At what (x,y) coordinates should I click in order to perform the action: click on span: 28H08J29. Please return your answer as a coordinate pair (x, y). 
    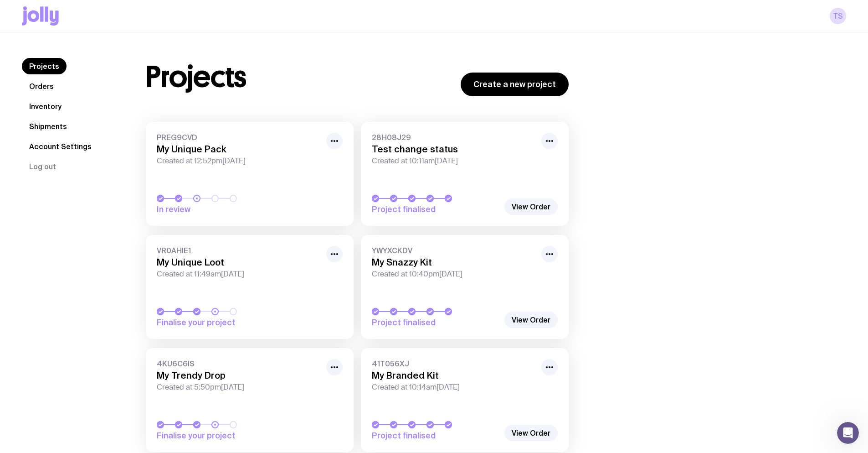
    Looking at the image, I should click on (454, 137).